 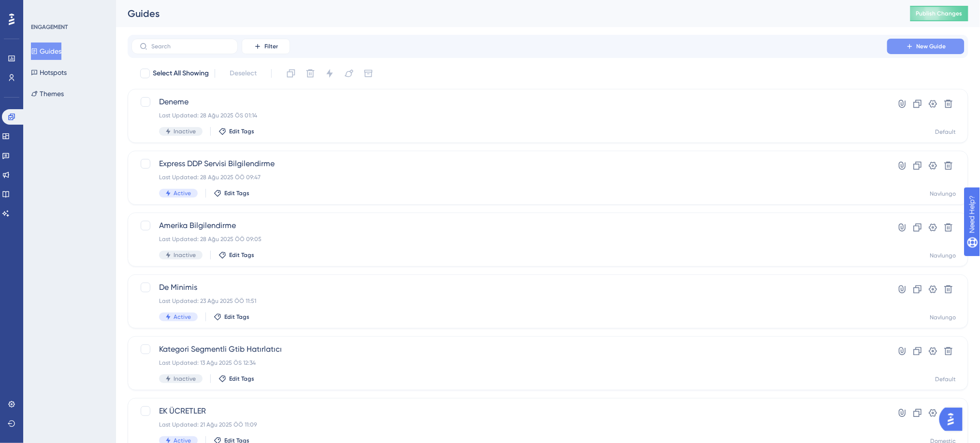 I want to click on div: Guides, so click(x=506, y=14).